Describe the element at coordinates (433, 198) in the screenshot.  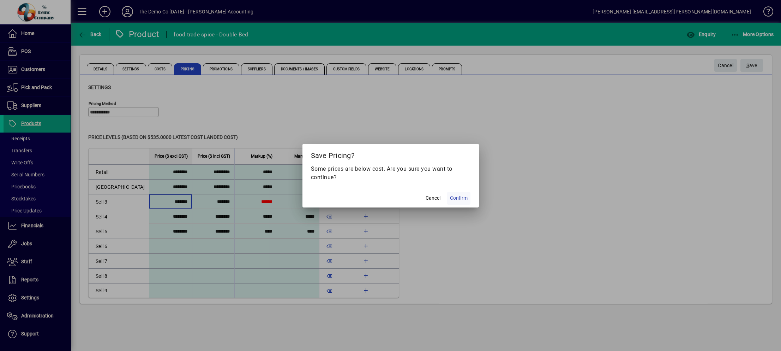
I see `button: Cancel` at that location.